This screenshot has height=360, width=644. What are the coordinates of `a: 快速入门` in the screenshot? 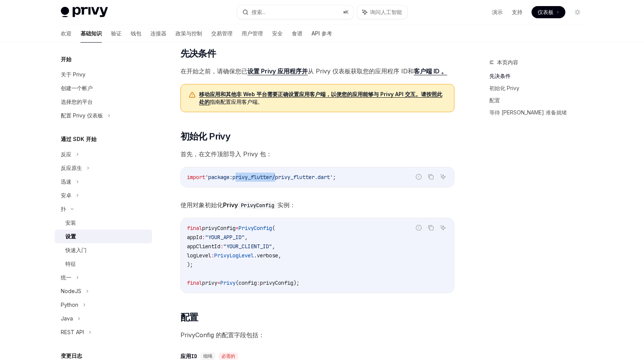 It's located at (103, 250).